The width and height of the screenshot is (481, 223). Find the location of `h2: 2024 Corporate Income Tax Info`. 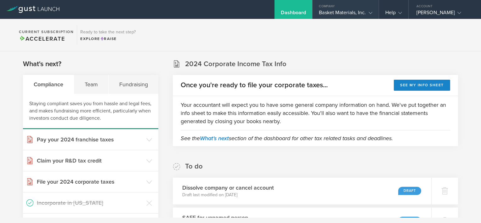

h2: 2024 Corporate Income Tax Info is located at coordinates (236, 64).